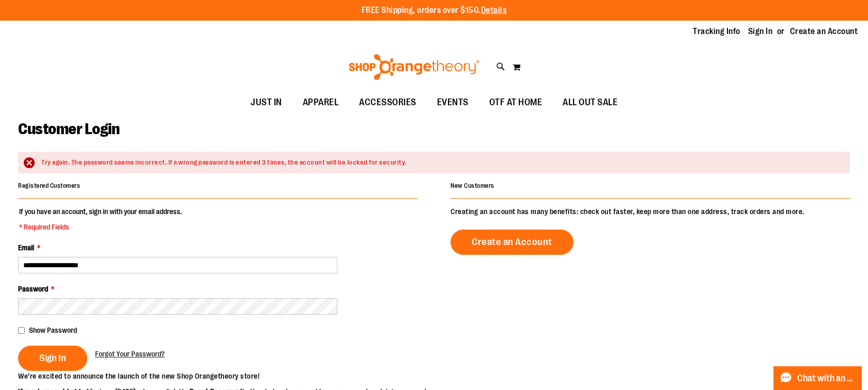  What do you see at coordinates (819, 379) in the screenshot?
I see `button: Chat with an Expert` at bounding box center [819, 379].